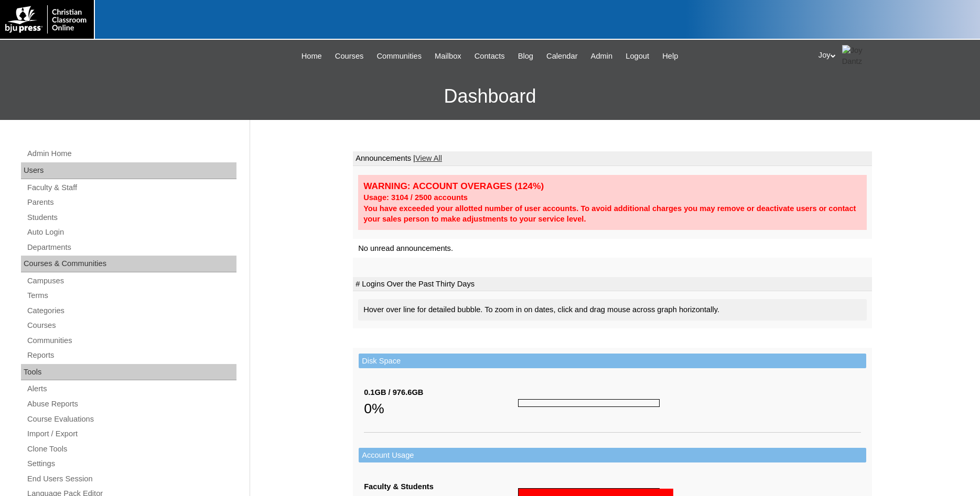 The height and width of the screenshot is (496, 980). Describe the element at coordinates (311, 56) in the screenshot. I see `a: Home` at that location.